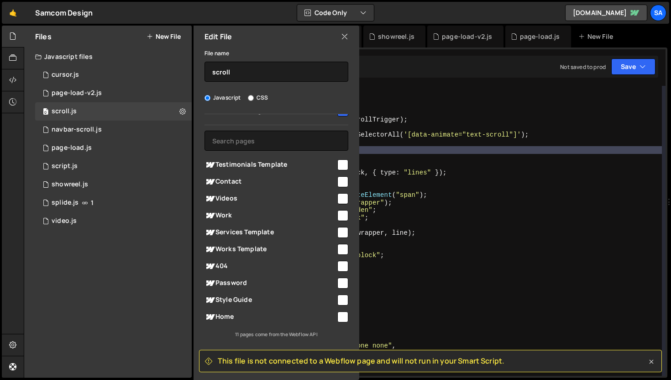  I want to click on span: Testimonials Template, so click(270, 165).